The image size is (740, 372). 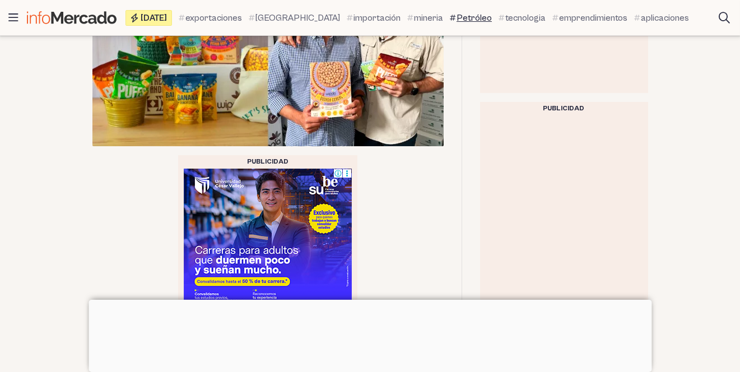 I want to click on span: exportaciones, so click(x=213, y=18).